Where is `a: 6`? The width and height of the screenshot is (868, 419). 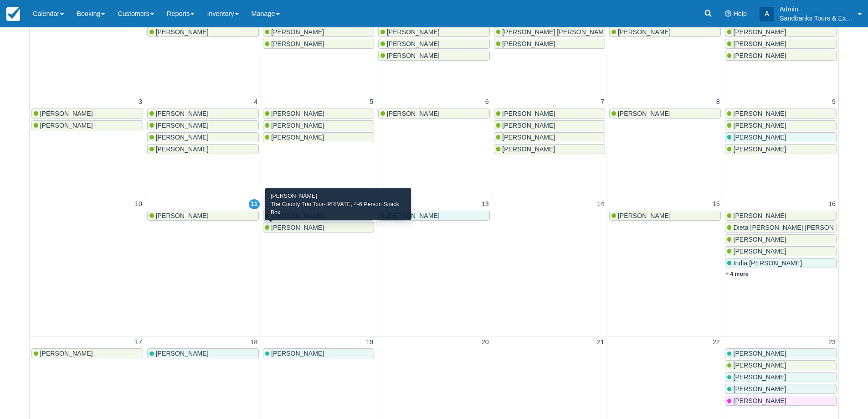 a: 6 is located at coordinates (487, 102).